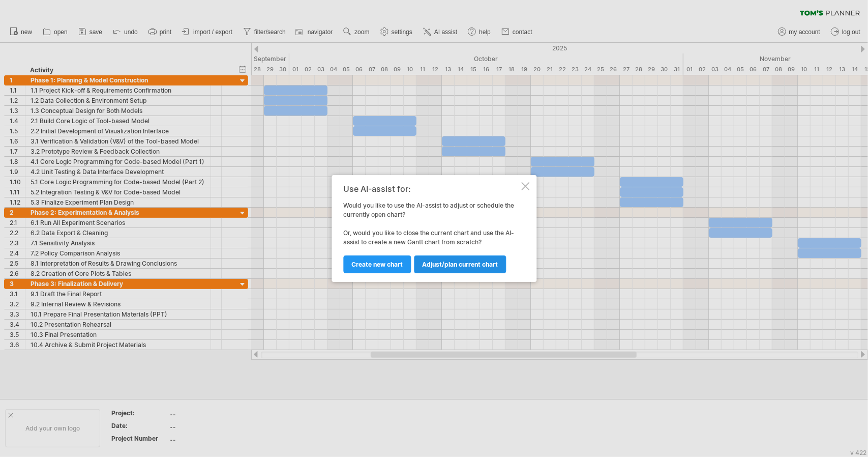  Describe the element at coordinates (460, 264) in the screenshot. I see `a: Adjust/plan current chart` at that location.